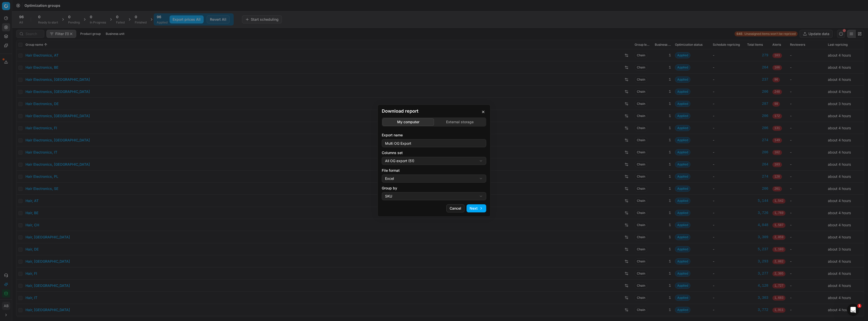 Image resolution: width=868 pixels, height=321 pixels. I want to click on span: 1, so click(859, 306).